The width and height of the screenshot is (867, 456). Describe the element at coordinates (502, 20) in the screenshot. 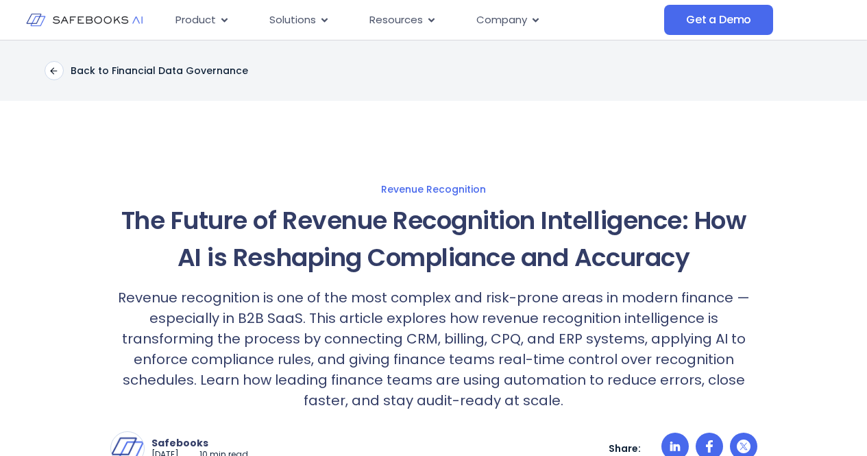

I see `span: Company` at that location.